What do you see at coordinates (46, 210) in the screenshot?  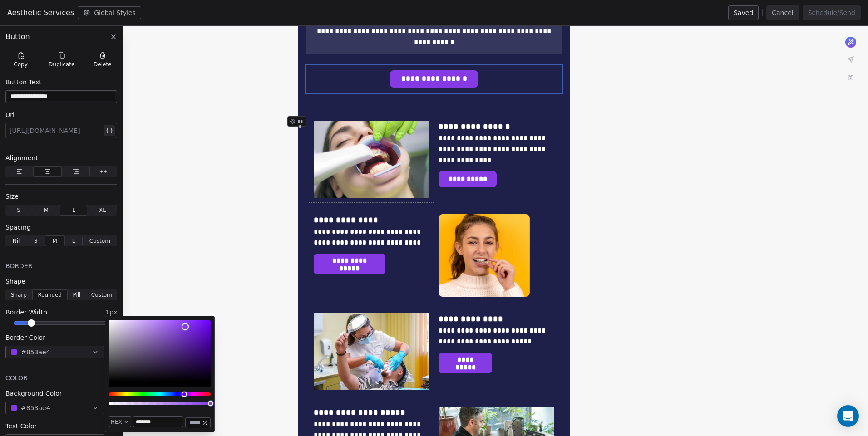 I see `span: M` at bounding box center [46, 210].